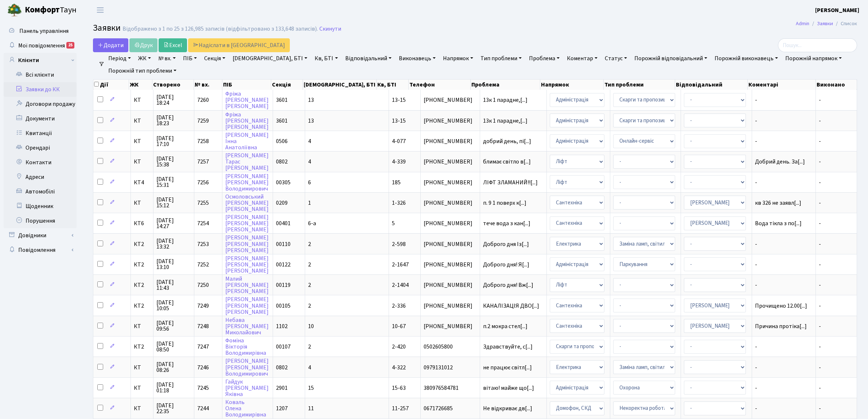 The height and width of the screenshot is (419, 868). What do you see at coordinates (40, 104) in the screenshot?
I see `a: Договори продажу` at bounding box center [40, 104].